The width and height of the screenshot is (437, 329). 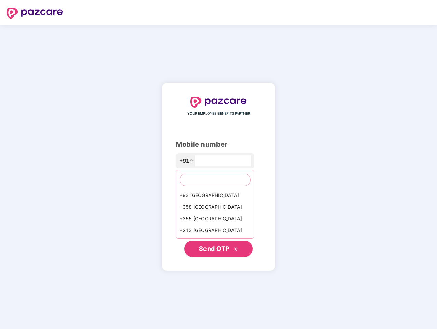 I want to click on span: double-right, so click(x=236, y=249).